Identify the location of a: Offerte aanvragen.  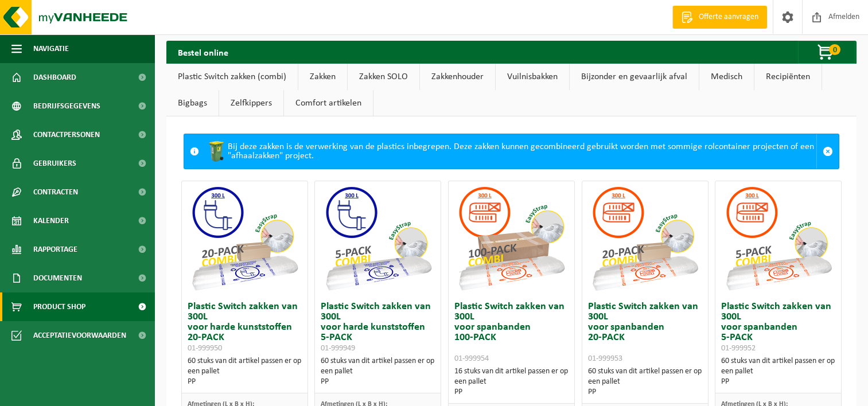
(719, 17).